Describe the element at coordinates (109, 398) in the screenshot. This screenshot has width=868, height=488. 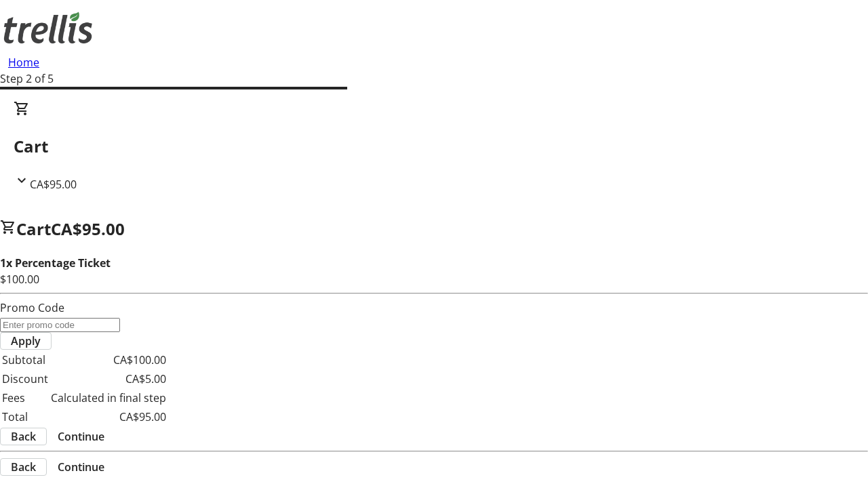
I see `td: Calculated in final step` at that location.